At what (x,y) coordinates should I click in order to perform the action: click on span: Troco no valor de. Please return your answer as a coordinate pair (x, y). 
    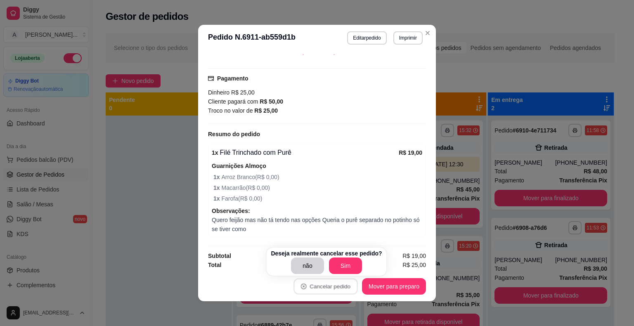
    Looking at the image, I should click on (231, 111).